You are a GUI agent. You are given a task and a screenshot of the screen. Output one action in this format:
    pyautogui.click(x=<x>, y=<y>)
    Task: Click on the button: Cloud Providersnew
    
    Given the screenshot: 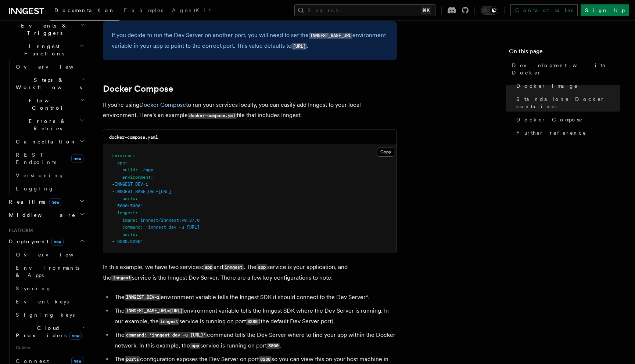 What is the action you would take?
    pyautogui.click(x=50, y=332)
    